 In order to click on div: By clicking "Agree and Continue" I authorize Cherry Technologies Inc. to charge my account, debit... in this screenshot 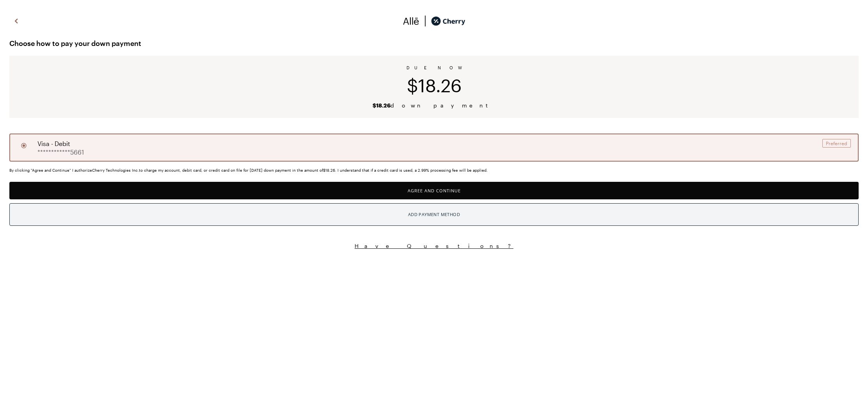, I will do `click(434, 170)`.